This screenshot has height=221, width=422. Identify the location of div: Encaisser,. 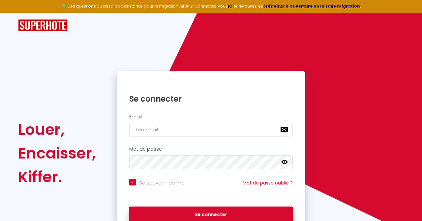
(57, 153).